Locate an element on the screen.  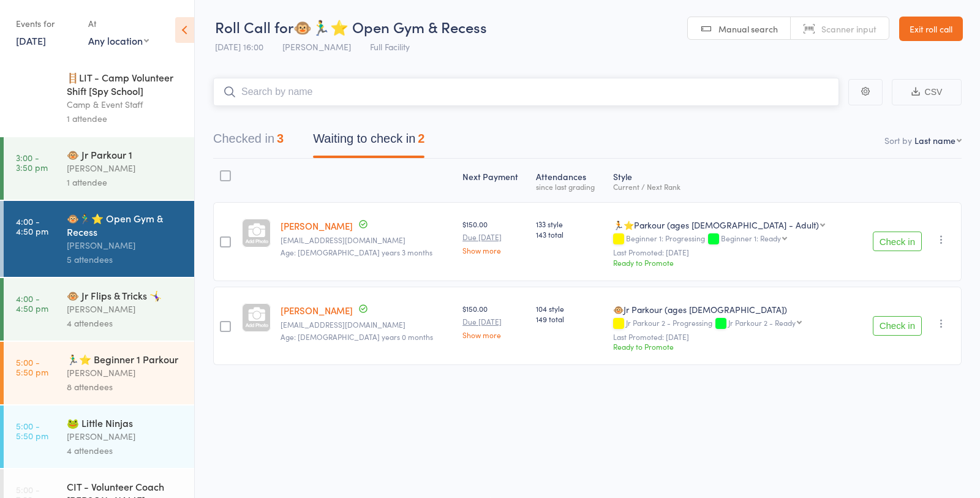
div: Camp & Event Staff is located at coordinates (125, 104).